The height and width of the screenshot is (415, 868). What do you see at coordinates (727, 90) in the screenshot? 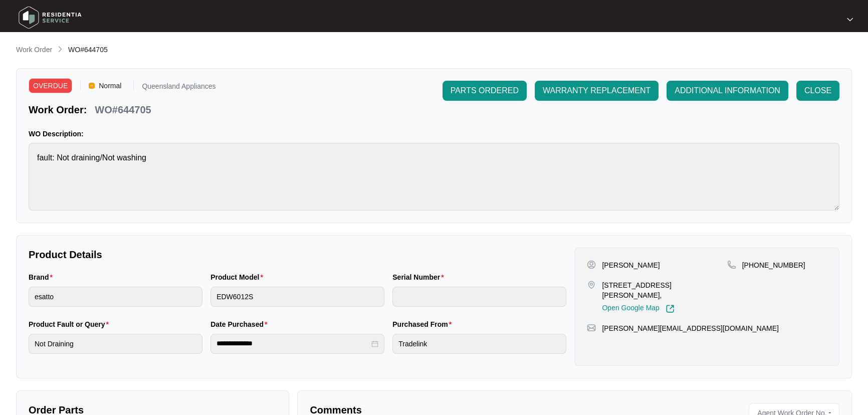
I see `span: ADDITIONAL INFORMATION` at bounding box center [727, 90].